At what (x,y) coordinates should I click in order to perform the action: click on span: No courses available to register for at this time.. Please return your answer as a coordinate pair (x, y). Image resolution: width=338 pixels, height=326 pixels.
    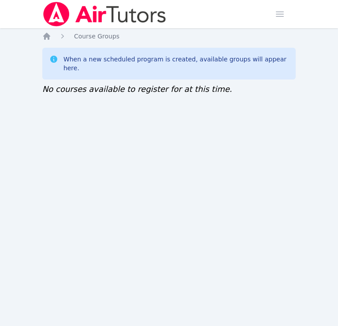
    Looking at the image, I should click on (137, 89).